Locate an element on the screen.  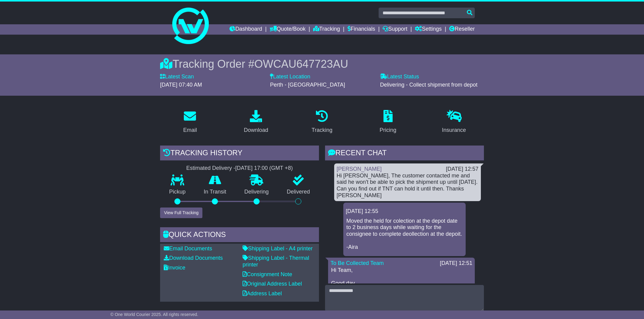
a: To Be Collected Team is located at coordinates (357, 263).